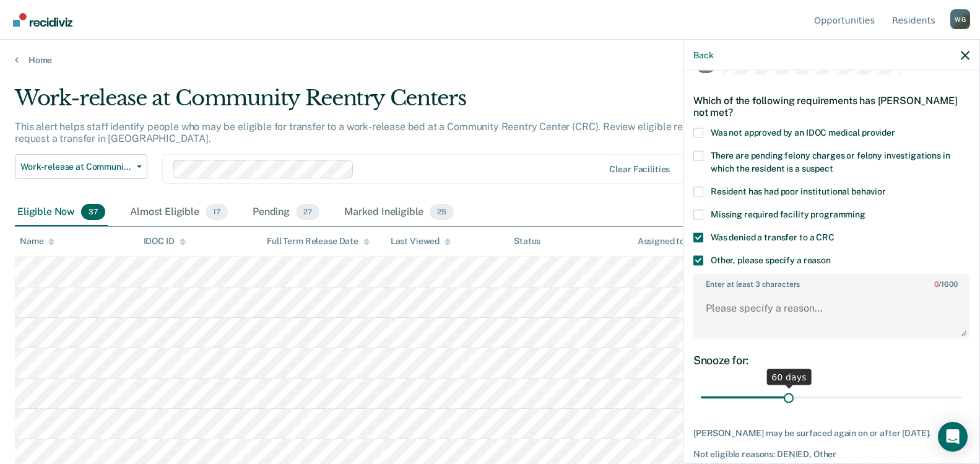 The width and height of the screenshot is (980, 464). I want to click on span: There are pending felony charges or felony investigations in which the resident is a suspect, so click(830, 161).